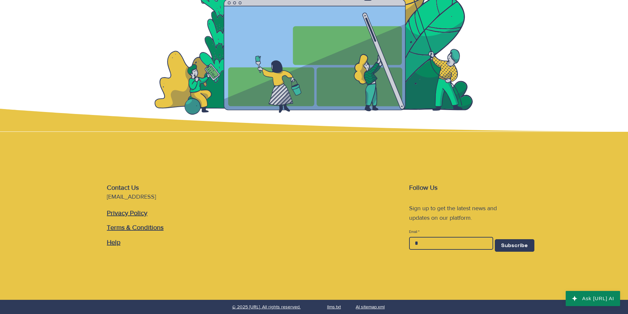  I want to click on a: Terms & Conditions, so click(135, 228).